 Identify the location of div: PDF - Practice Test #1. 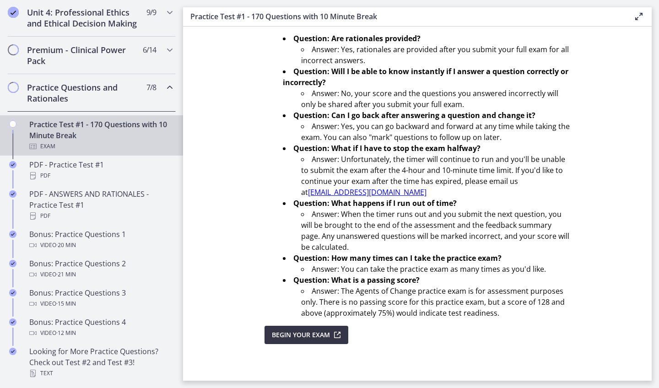
(101, 170).